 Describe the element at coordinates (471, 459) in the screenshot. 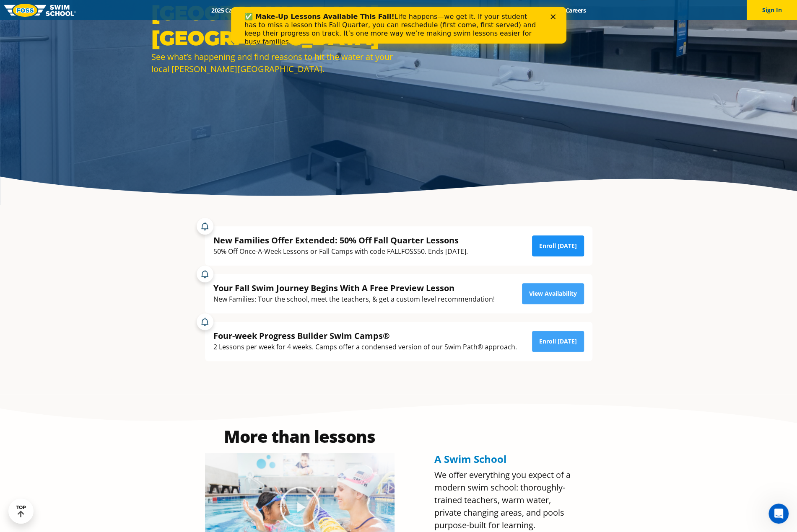

I see `span: A Swim School` at that location.